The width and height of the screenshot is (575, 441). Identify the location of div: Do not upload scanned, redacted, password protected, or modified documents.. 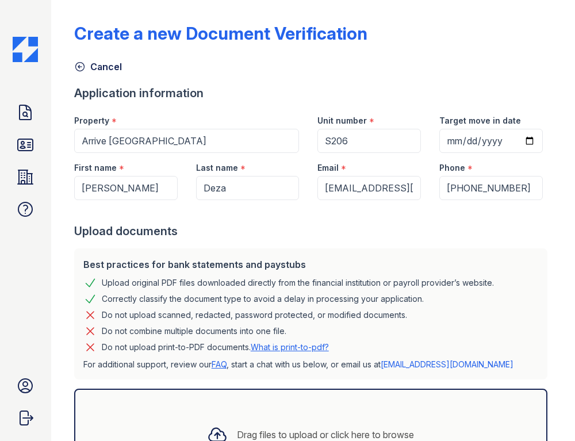
(254, 315).